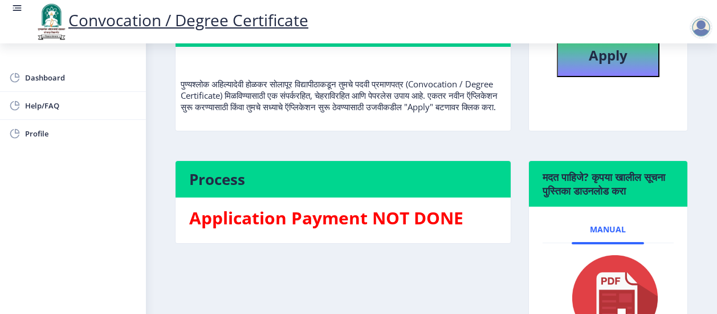 Image resolution: width=717 pixels, height=314 pixels. Describe the element at coordinates (81, 78) in the screenshot. I see `span: Dashboard` at that location.